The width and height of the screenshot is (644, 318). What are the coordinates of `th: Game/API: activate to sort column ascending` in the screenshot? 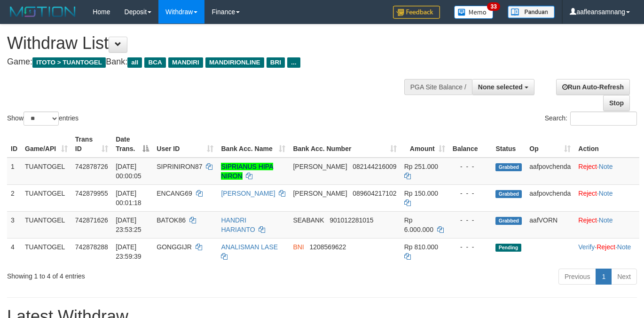 It's located at (46, 144).